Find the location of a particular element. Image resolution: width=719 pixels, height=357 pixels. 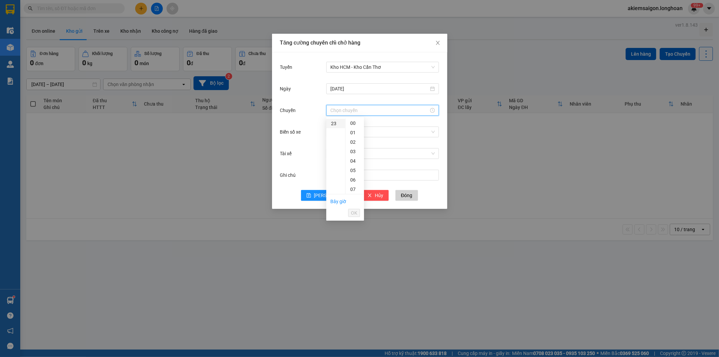

input: Ngày is located at coordinates (380, 89).